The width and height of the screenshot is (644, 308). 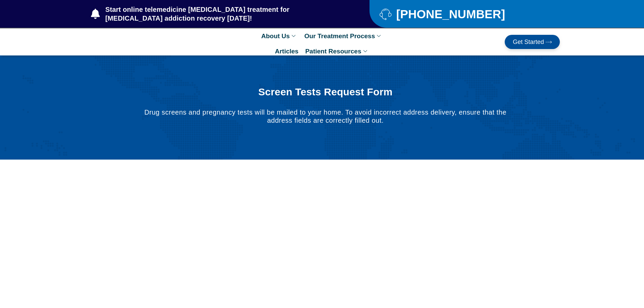 I want to click on p: Drug screens and pregnancy tests will be mailed to your home. To avoid incorrect address delivery..., so click(x=325, y=117).